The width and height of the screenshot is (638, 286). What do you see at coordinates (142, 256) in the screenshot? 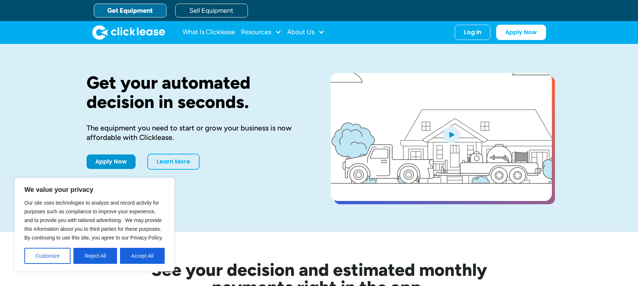
I see `button: Accept All` at bounding box center [142, 256].